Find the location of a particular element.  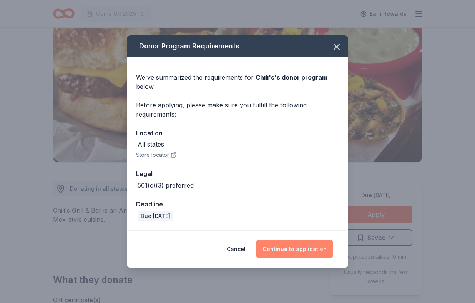

div: 501(c)(3) preferred is located at coordinates (166, 185).